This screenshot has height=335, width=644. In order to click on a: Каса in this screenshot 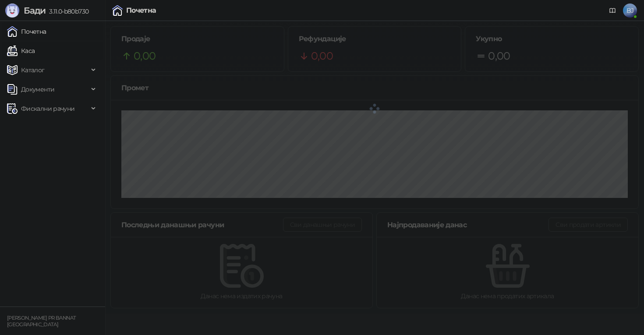, I will do `click(21, 51)`.